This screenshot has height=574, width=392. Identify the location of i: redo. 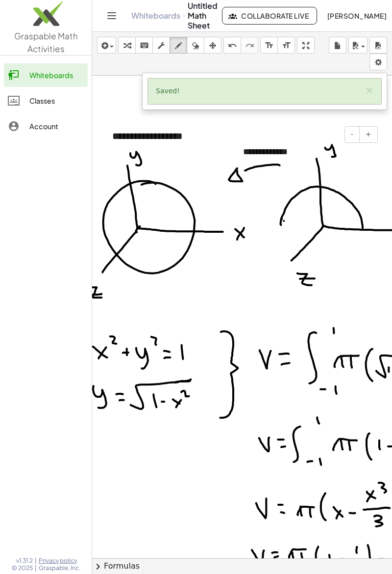
(249, 46).